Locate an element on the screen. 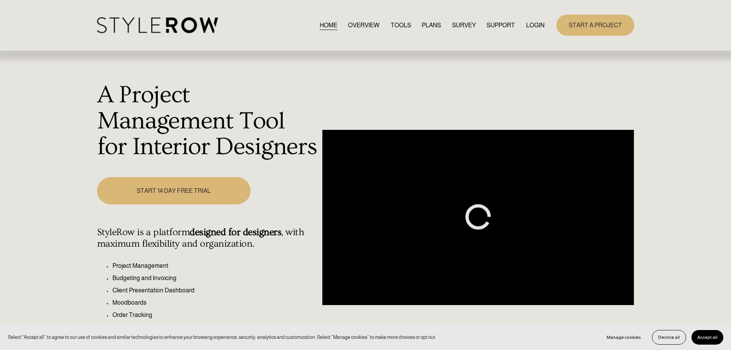 This screenshot has height=350, width=731. span: Manage cookies is located at coordinates (624, 337).